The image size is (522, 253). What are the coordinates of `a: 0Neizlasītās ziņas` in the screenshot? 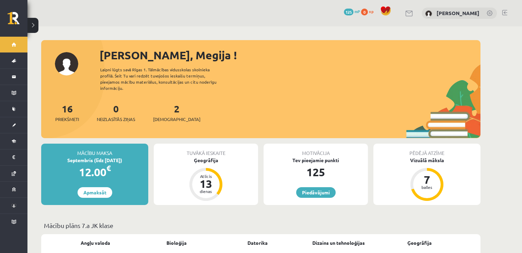 It's located at (116, 113).